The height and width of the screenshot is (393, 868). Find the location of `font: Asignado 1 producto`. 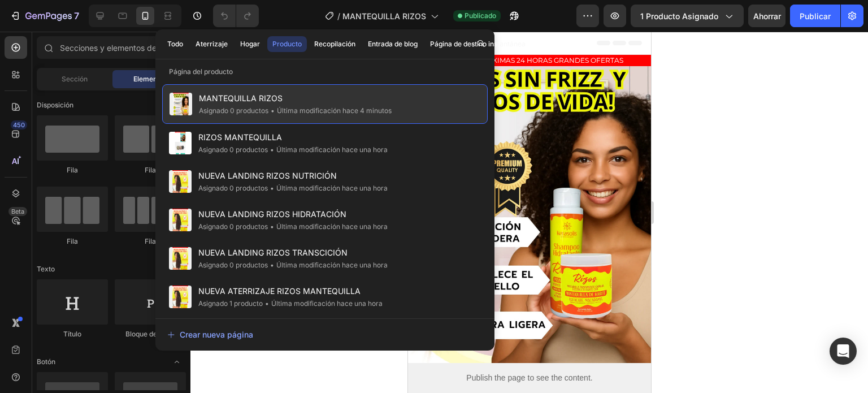

font: Asignado 1 producto is located at coordinates (230, 303).